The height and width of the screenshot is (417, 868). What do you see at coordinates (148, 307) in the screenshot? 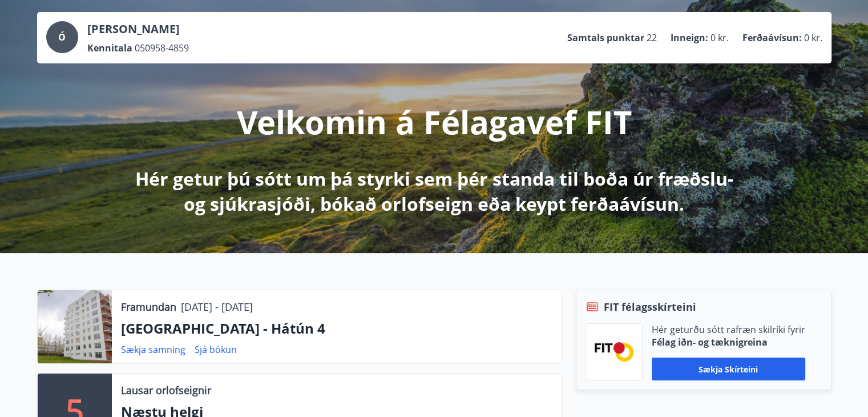
I see `p: Framundan` at bounding box center [148, 307].